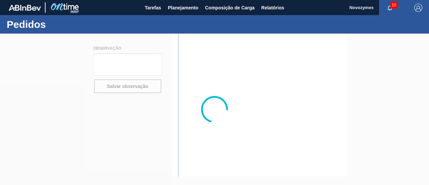 The image size is (429, 185). I want to click on span: Composição de Carga, so click(230, 8).